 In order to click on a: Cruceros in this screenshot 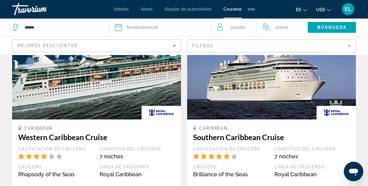, I will do `click(233, 9)`.